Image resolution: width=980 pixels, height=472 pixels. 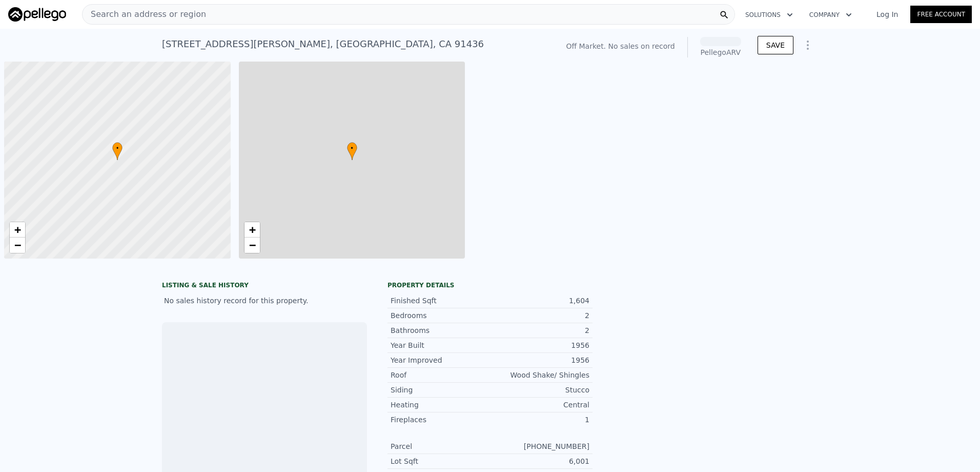 I want to click on div: 1, so click(x=540, y=419).